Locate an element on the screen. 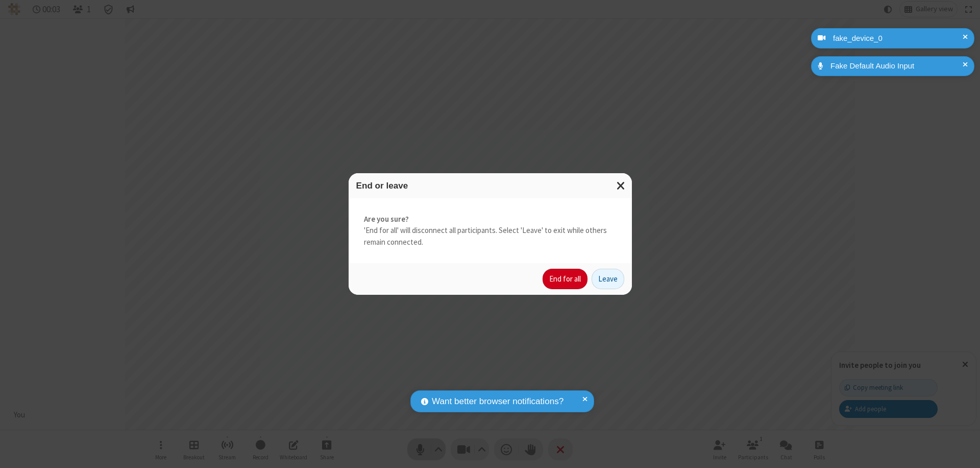 The image size is (980, 468). span: Want better browser notifications? is located at coordinates (498, 402).